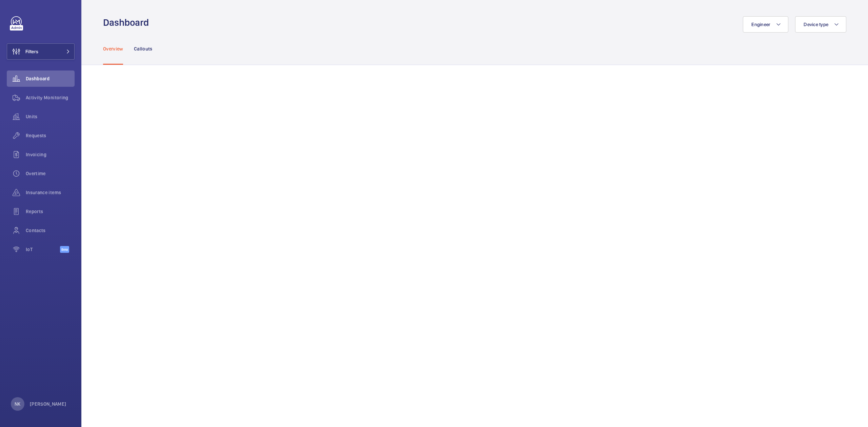 The height and width of the screenshot is (427, 868). I want to click on span: Overtime, so click(50, 174).